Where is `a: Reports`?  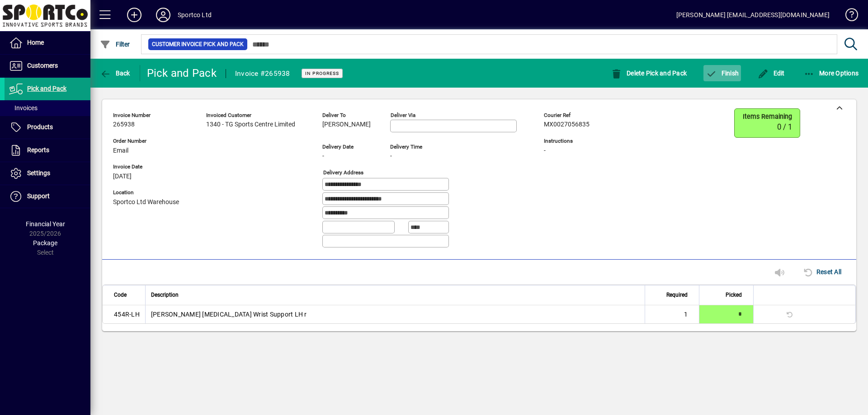
a: Reports is located at coordinates (47, 151).